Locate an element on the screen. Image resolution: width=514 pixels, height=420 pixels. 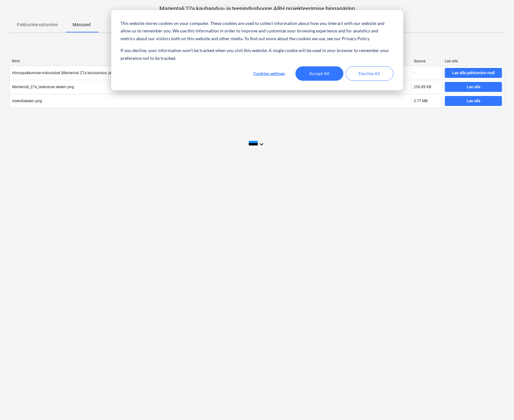
button: Decline All is located at coordinates (369, 73).